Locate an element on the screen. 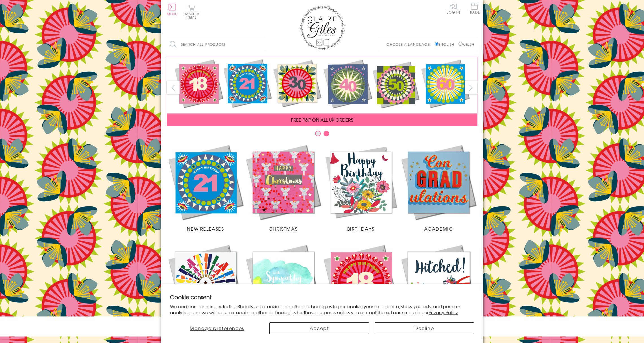  a: Log In is located at coordinates (453, 8).